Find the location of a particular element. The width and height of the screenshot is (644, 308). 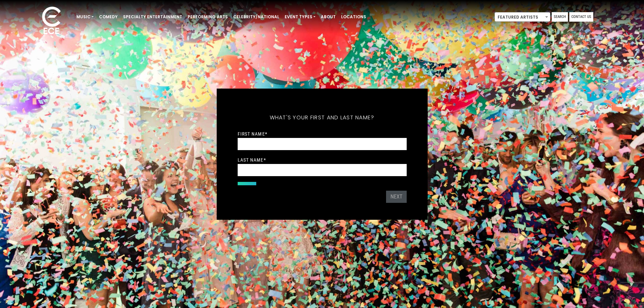

a: Music is located at coordinates (85, 17).